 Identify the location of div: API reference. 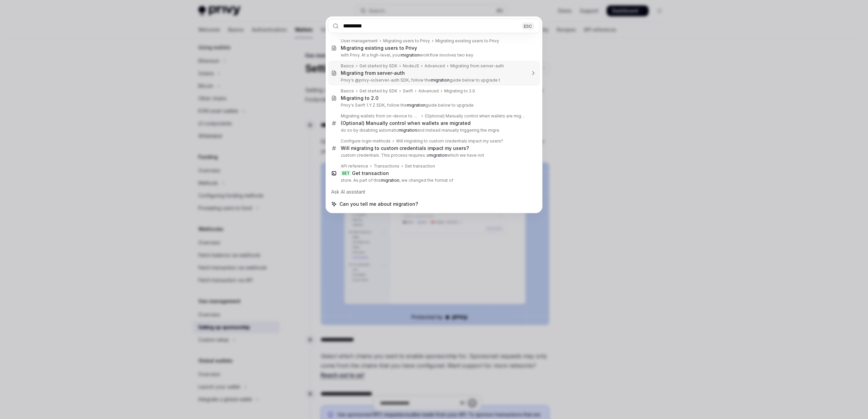
(355, 166).